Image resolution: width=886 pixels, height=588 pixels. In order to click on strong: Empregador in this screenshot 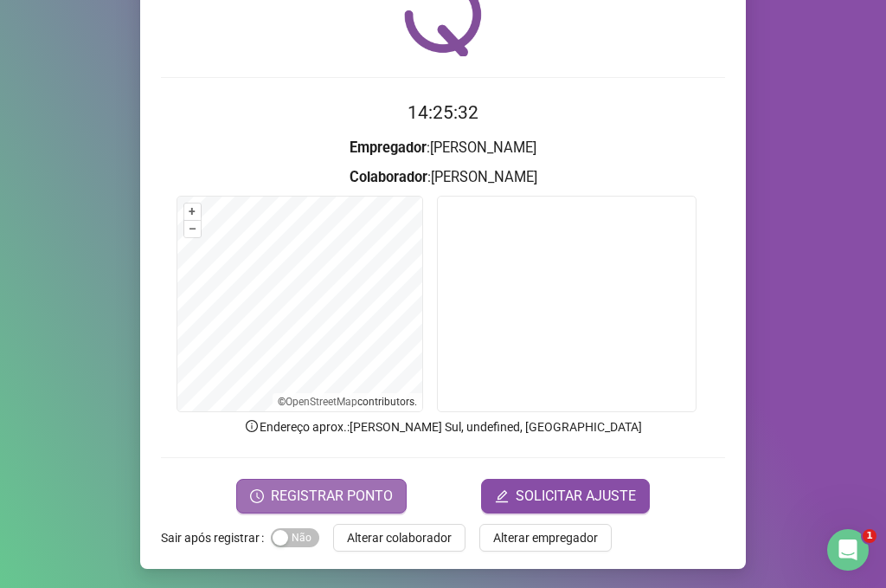, I will do `click(388, 147)`.